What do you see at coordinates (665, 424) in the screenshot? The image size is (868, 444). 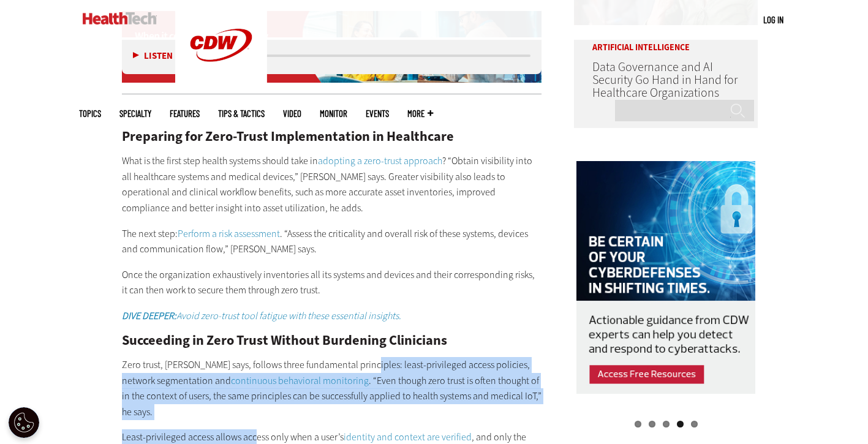 I see `a: 3` at bounding box center [665, 424].